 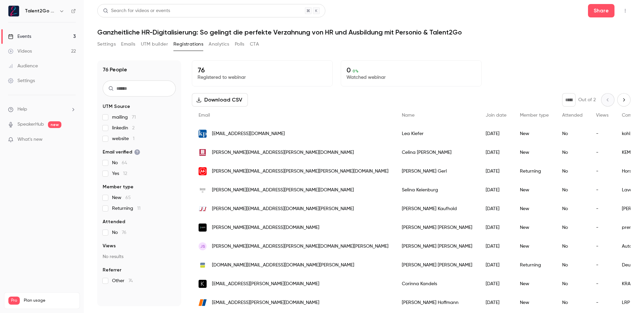 What do you see at coordinates (263, 77) in the screenshot?
I see `p: Registered to webinar` at bounding box center [263, 77].